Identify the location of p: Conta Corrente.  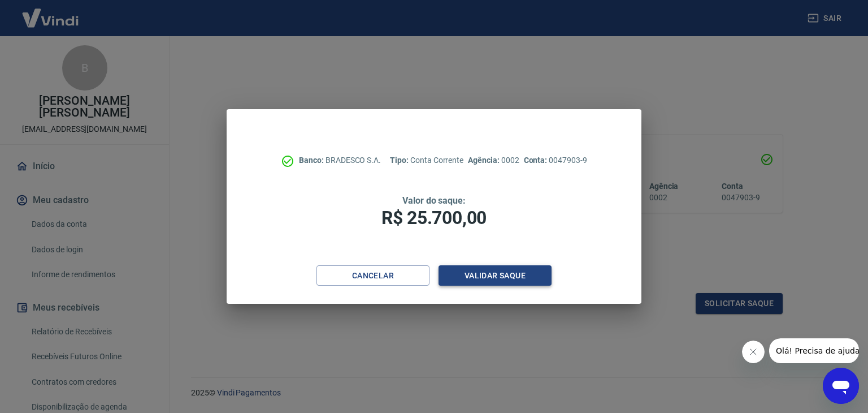
(427, 160).